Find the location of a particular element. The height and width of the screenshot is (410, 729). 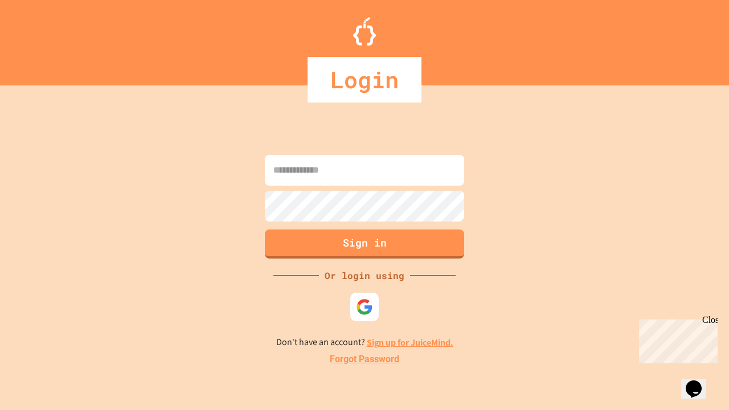

div: Login is located at coordinates (365, 80).